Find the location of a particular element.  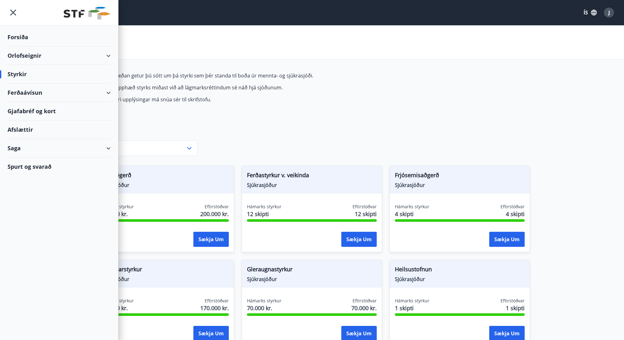

div: Ferðaávísun is located at coordinates (59, 92).